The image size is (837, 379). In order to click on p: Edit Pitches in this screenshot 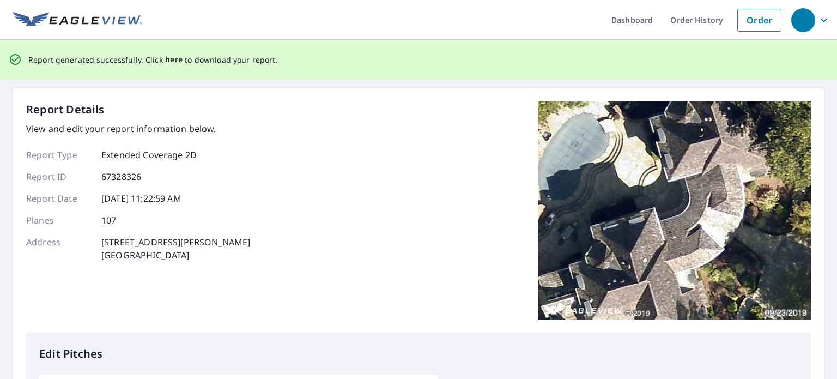, I will do `click(418, 354)`.